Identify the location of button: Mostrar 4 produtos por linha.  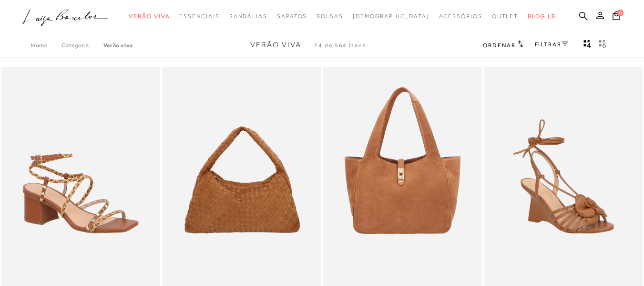
(587, 46).